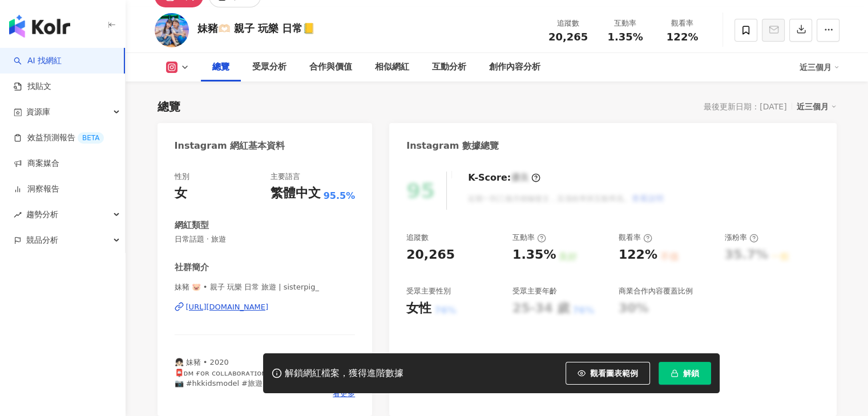 The image size is (868, 416). What do you see at coordinates (38, 112) in the screenshot?
I see `span: 資源庫` at bounding box center [38, 112].